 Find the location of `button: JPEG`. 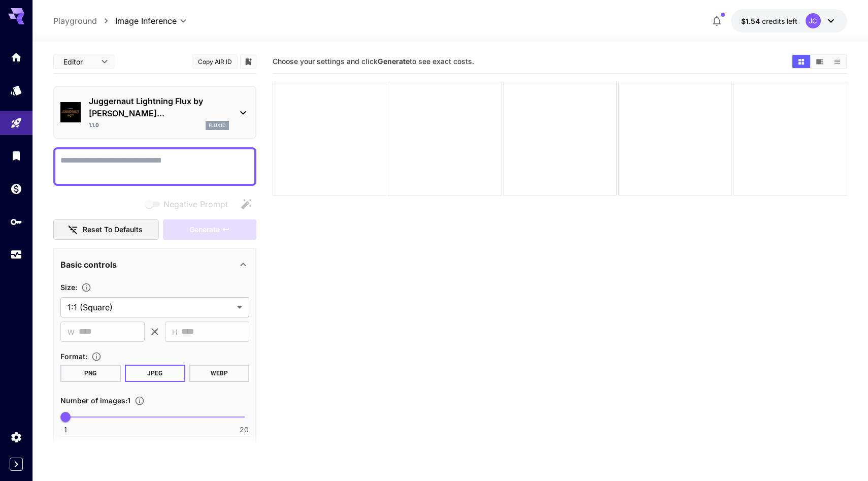

button: JPEG is located at coordinates (155, 373).